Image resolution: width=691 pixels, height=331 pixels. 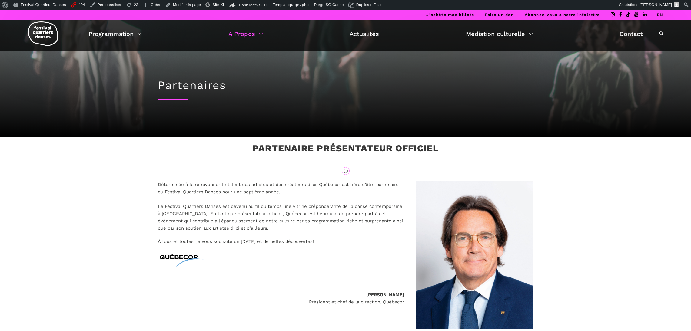 I want to click on a: J’achète mes billets, so click(x=450, y=15).